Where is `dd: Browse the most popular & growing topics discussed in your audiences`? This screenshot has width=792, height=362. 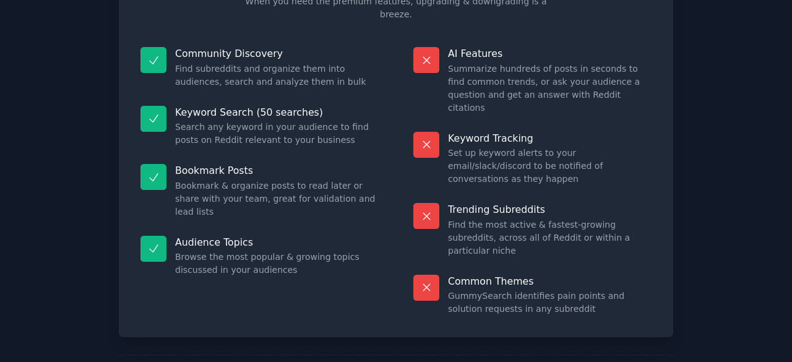 dd: Browse the most popular & growing topics discussed in your audiences is located at coordinates (277, 264).